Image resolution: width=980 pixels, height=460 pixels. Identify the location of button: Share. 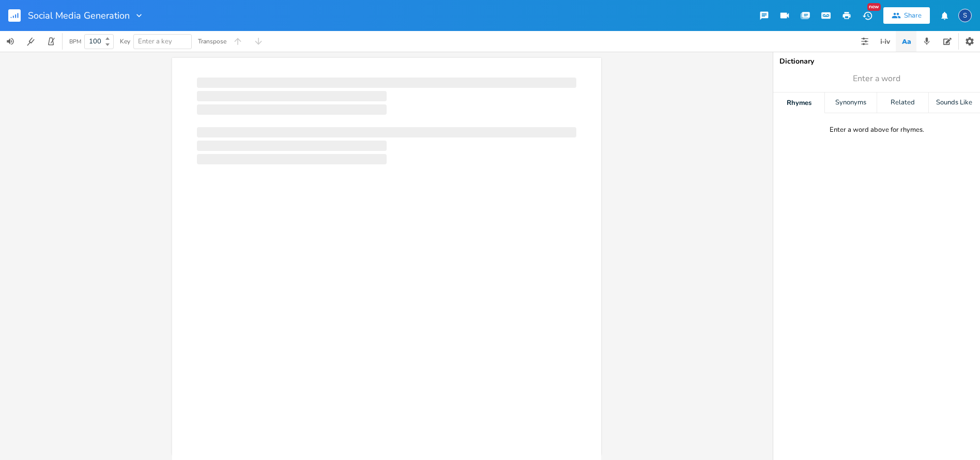
(906, 16).